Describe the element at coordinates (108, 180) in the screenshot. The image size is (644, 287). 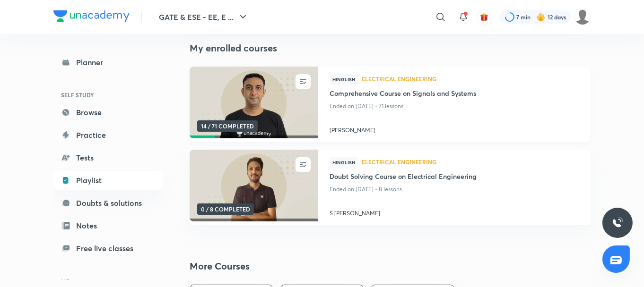
I see `a: Playlist` at that location.